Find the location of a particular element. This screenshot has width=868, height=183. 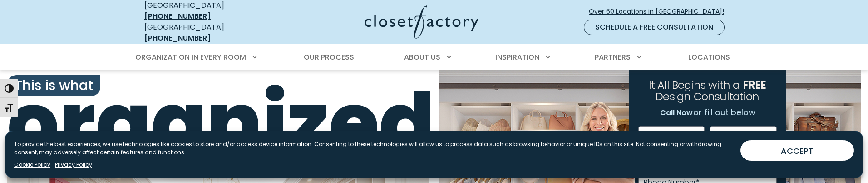

a: Schedule a Free Consultation is located at coordinates (654, 27).